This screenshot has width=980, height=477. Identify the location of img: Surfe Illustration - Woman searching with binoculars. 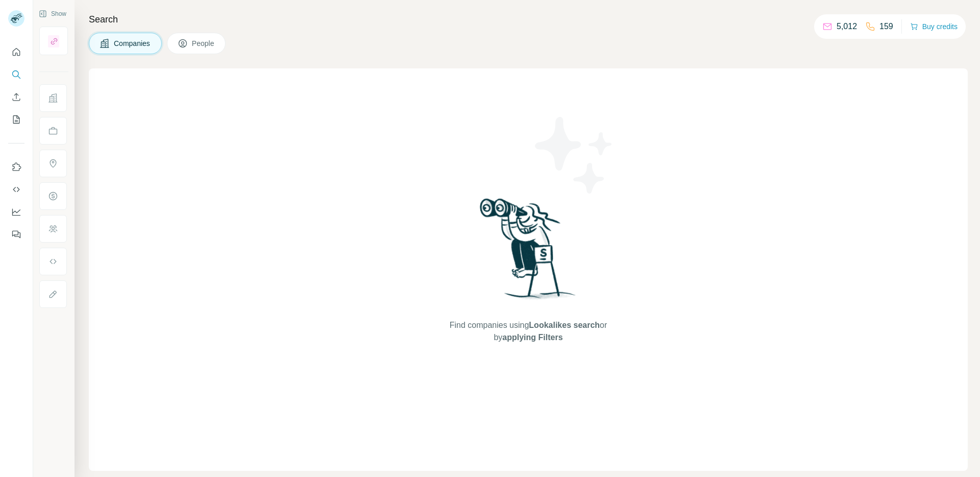
(529, 252).